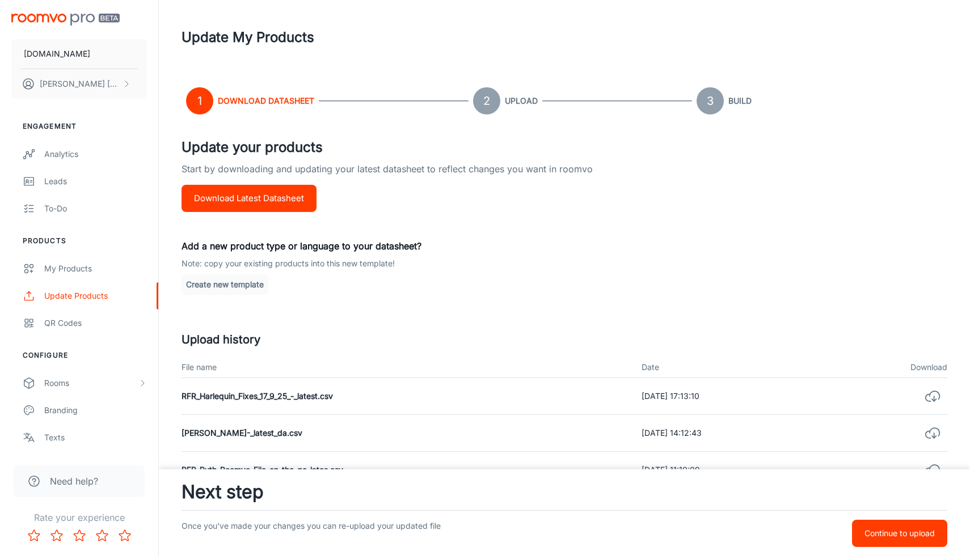 The width and height of the screenshot is (970, 556). I want to click on th: Download, so click(890, 368).